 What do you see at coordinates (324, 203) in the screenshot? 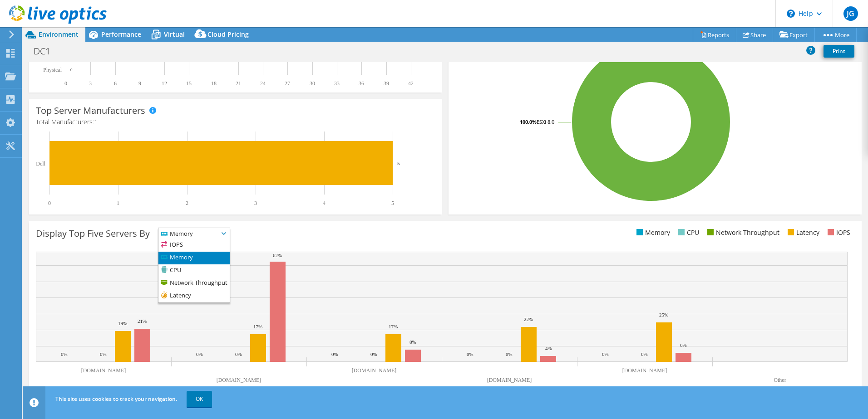
I see `text: 4` at bounding box center [324, 203].